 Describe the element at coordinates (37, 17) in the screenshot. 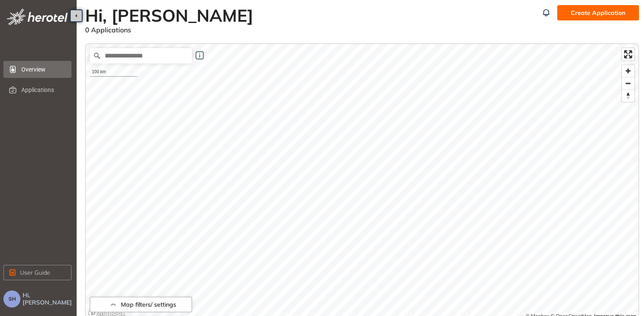

I see `img: logo` at that location.